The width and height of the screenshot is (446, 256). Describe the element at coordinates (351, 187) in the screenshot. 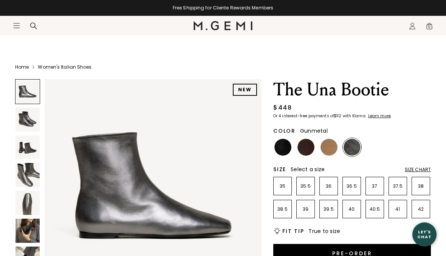

I see `p: 36.5` at that location.